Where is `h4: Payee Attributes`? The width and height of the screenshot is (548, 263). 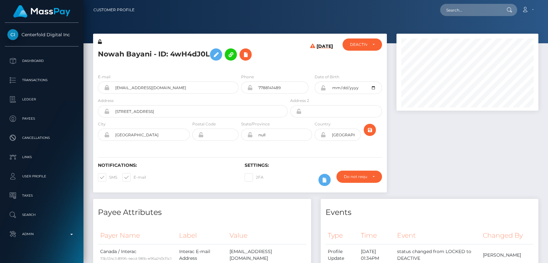 h4: Payee Attributes is located at coordinates (202, 213).